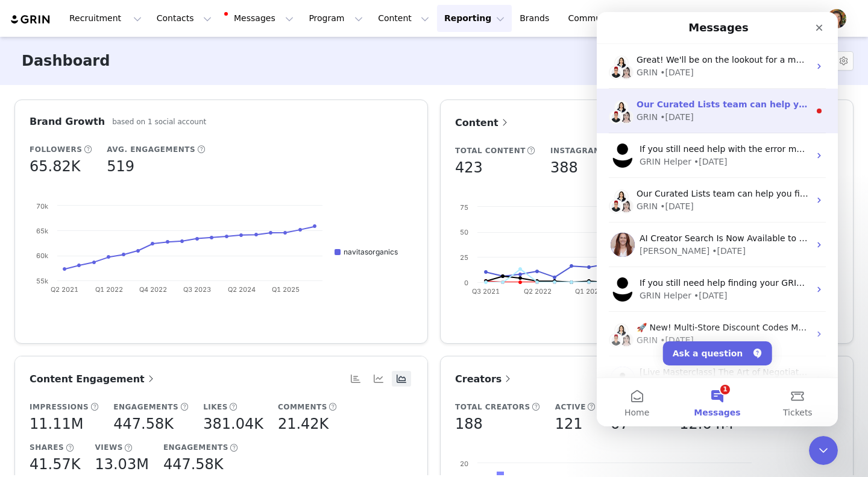 The image size is (868, 477). What do you see at coordinates (242, 290) in the screenshot?
I see `text: Q2 2024` at bounding box center [242, 290].